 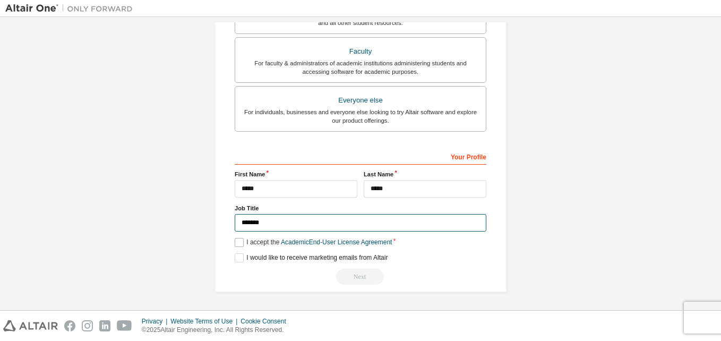 I want to click on img: youtube.svg, so click(x=124, y=325).